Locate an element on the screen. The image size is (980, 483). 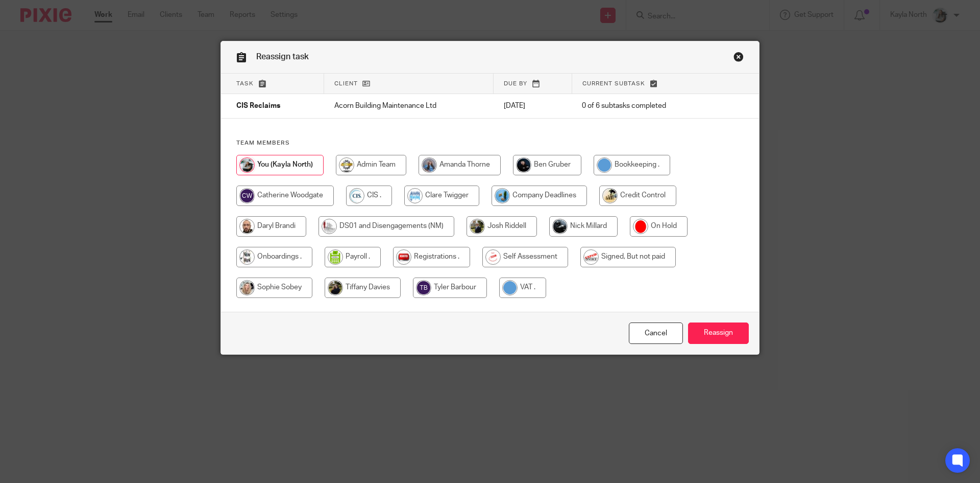
span: CIS Reclaims is located at coordinates (258, 107).